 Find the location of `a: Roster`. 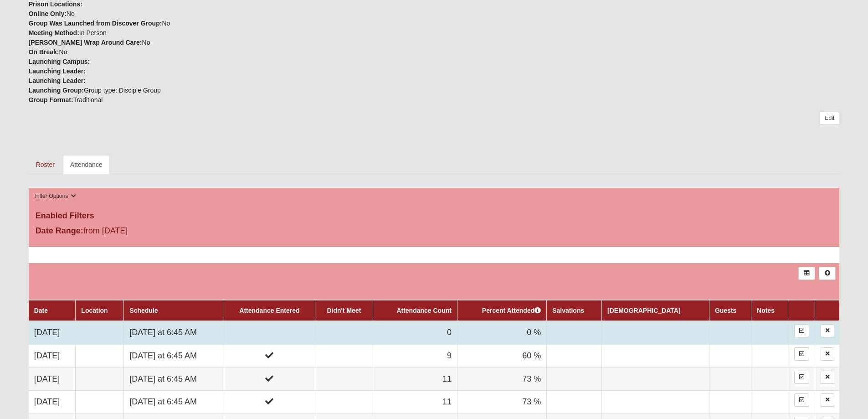

a: Roster is located at coordinates (45, 165).